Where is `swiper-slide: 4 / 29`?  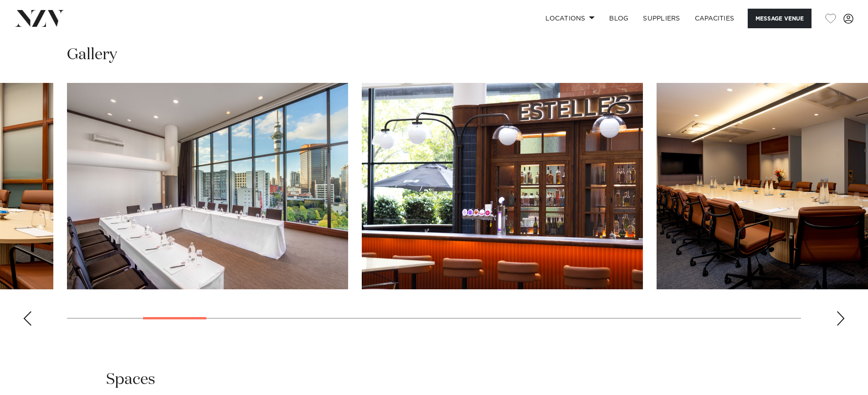 swiper-slide: 4 / 29 is located at coordinates (207, 186).